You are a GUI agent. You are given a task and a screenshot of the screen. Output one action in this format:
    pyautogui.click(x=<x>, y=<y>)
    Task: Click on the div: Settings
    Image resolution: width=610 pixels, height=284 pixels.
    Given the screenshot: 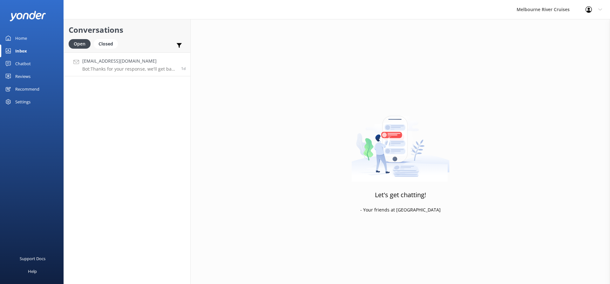 What is the action you would take?
    pyautogui.click(x=23, y=102)
    